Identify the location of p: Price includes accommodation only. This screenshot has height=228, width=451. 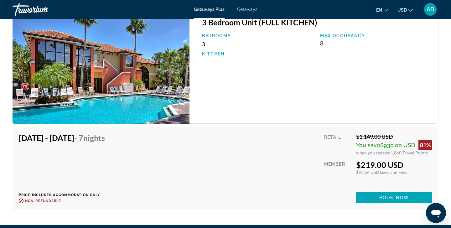
(64, 195).